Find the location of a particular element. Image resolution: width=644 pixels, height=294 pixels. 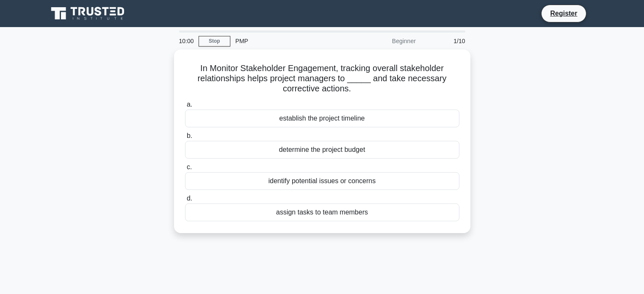

div: Beginner is located at coordinates (383, 41).